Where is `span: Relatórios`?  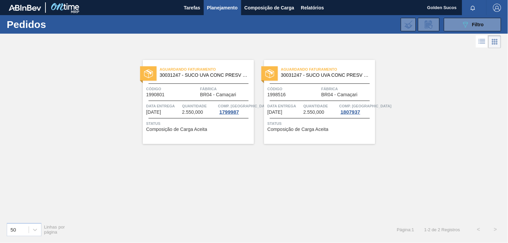 span: Relatórios is located at coordinates (313, 8).